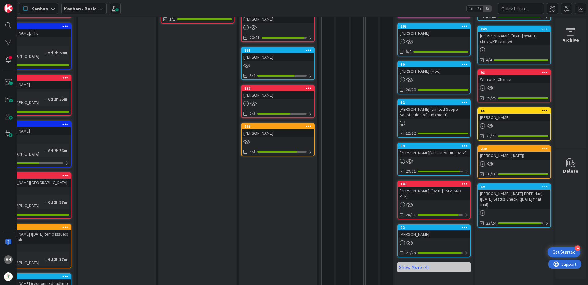  I want to click on a: Show More (4), so click(434, 267).